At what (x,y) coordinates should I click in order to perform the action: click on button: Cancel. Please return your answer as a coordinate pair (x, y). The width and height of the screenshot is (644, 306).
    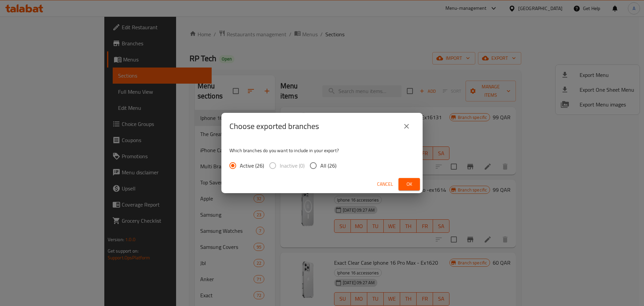
    Looking at the image, I should click on (385, 184).